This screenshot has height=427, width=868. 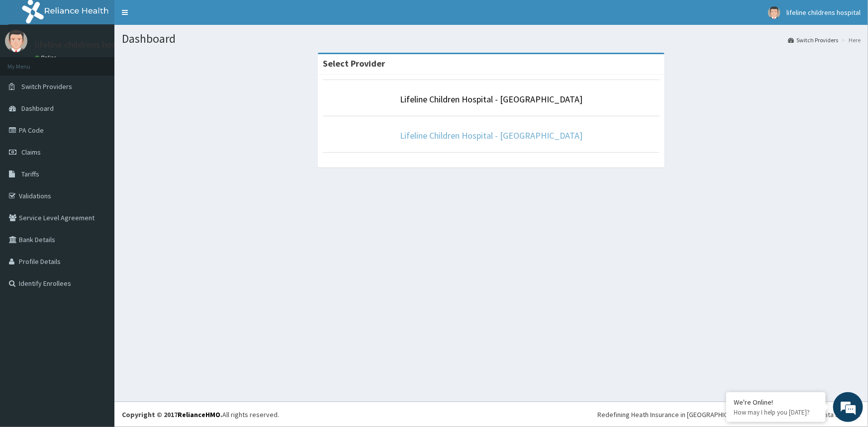 I want to click on p: lifeline childrens hospital, so click(x=84, y=45).